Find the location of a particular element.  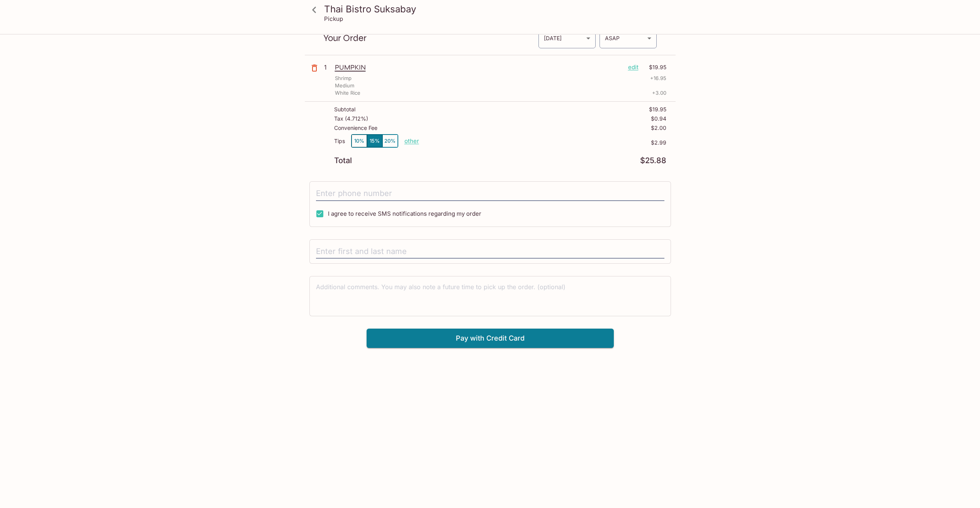

button: 10% is located at coordinates (359, 140).